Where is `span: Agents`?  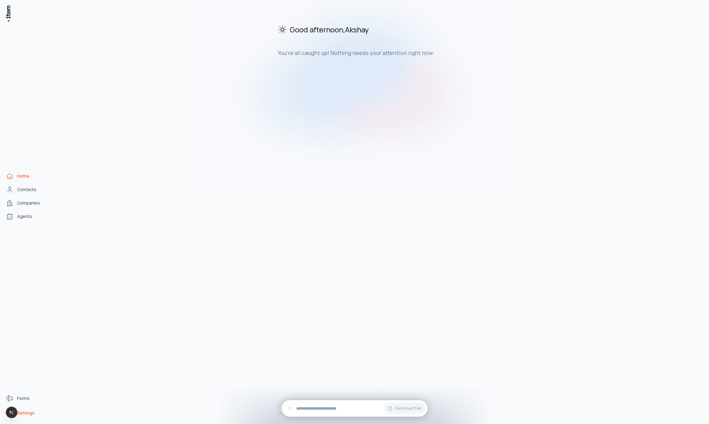
span: Agents is located at coordinates (24, 217).